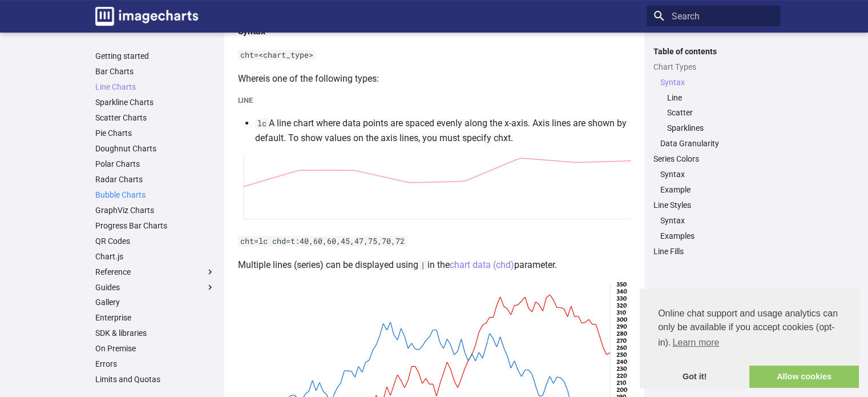  What do you see at coordinates (720, 113) in the screenshot?
I see `a: Scatter` at bounding box center [720, 113].